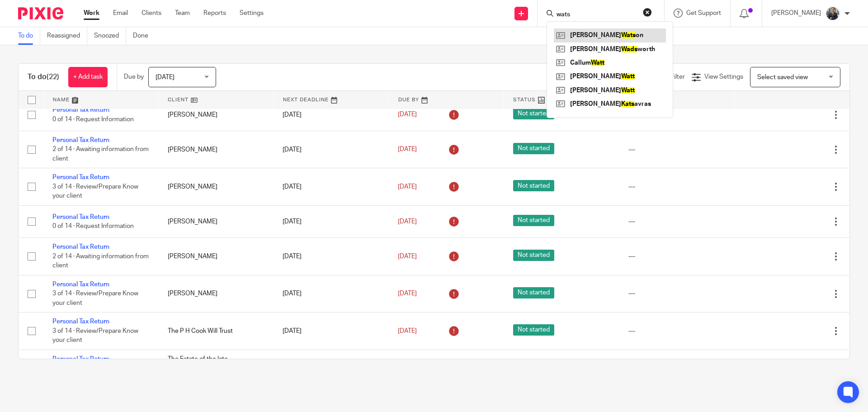 This screenshot has height=412, width=868. What do you see at coordinates (677, 77) in the screenshot?
I see `span: Filter` at bounding box center [677, 77].